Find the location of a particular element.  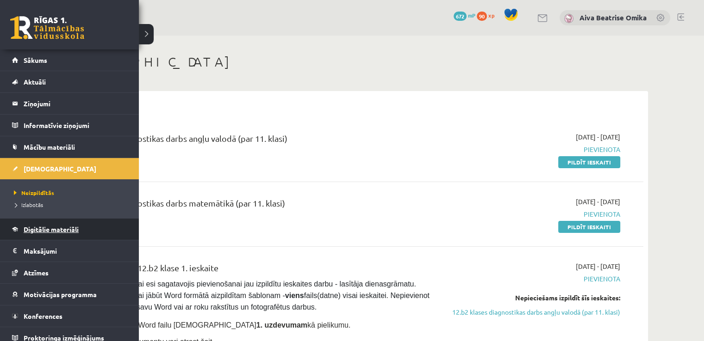

span: mP is located at coordinates (471, 15).